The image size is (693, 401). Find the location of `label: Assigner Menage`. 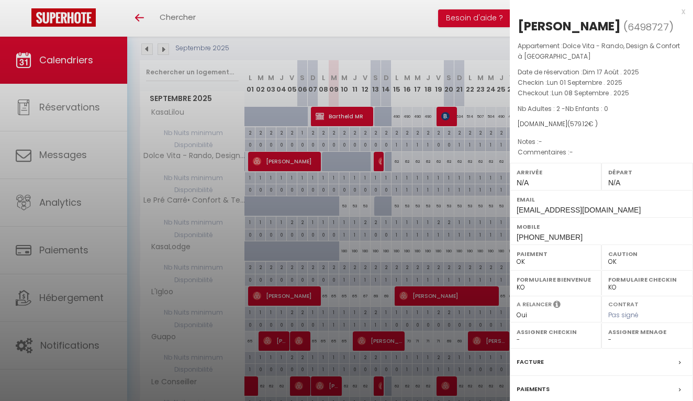

label: Assigner Menage is located at coordinates (647, 332).